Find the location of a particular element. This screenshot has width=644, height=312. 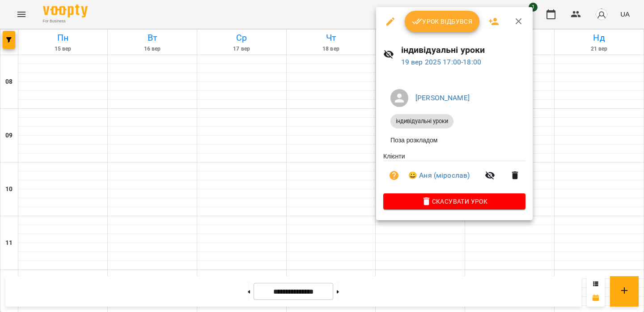

span: Урок відбувся is located at coordinates (442, 21).